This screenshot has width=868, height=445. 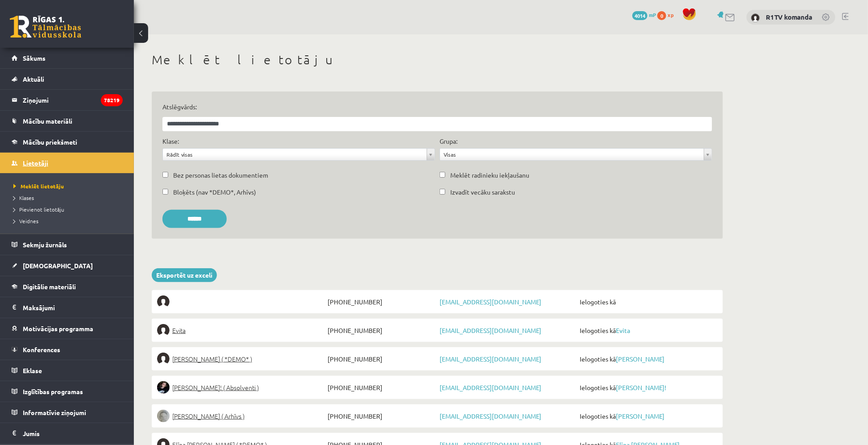 What do you see at coordinates (26, 220) in the screenshot?
I see `span: Veidnes` at bounding box center [26, 220].